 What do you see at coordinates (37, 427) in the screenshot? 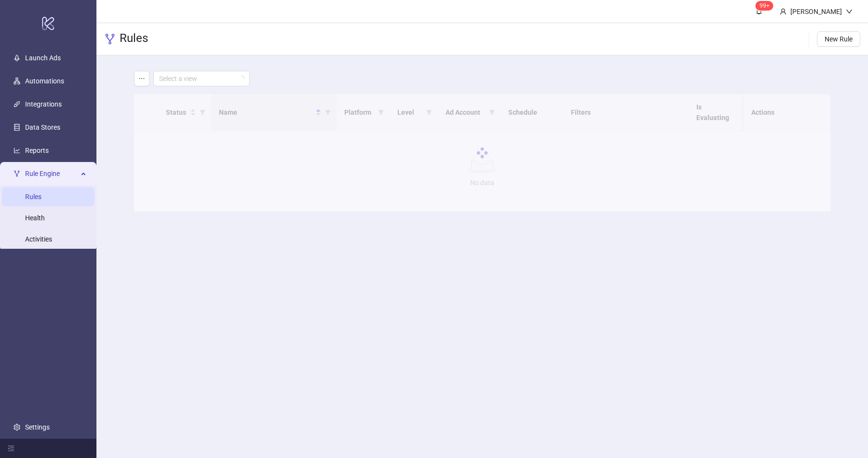
I see `a: Settings` at bounding box center [37, 427].